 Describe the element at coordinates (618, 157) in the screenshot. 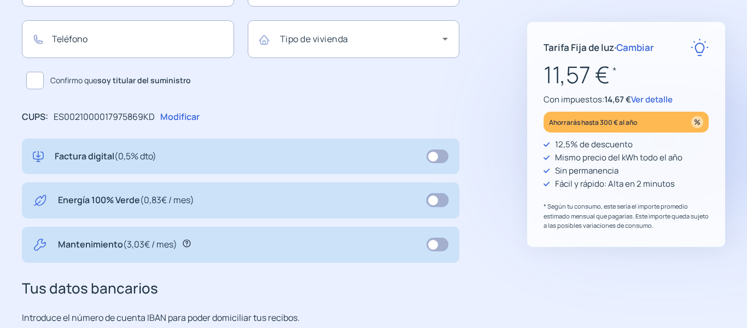

I see `p: Mismo precio del kWh todo el año` at that location.